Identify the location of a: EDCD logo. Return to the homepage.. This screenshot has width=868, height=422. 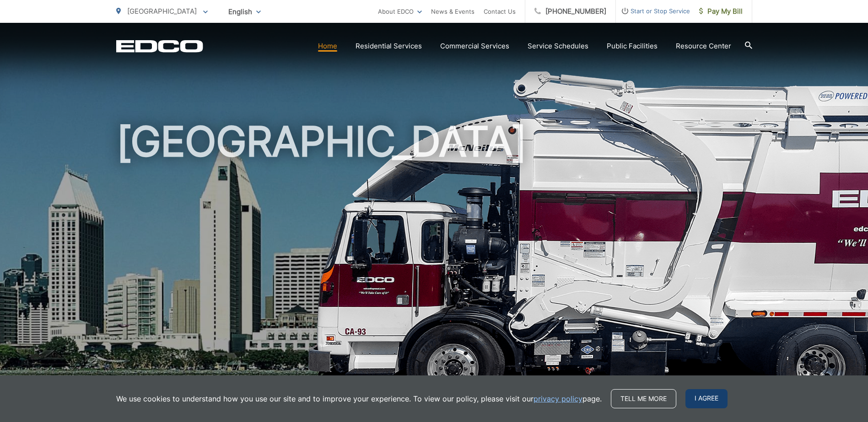
(160, 46).